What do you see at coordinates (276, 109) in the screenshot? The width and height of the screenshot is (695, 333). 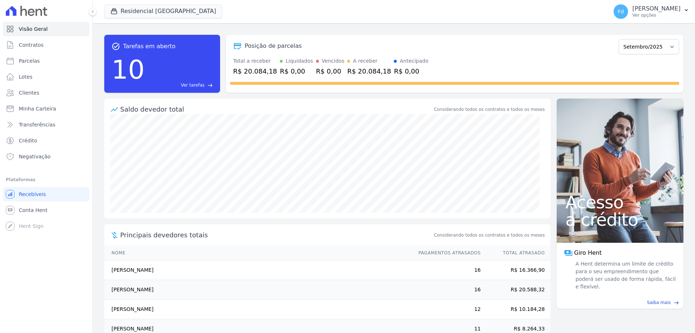 I see `div: Saldo devedor total` at bounding box center [276, 109].